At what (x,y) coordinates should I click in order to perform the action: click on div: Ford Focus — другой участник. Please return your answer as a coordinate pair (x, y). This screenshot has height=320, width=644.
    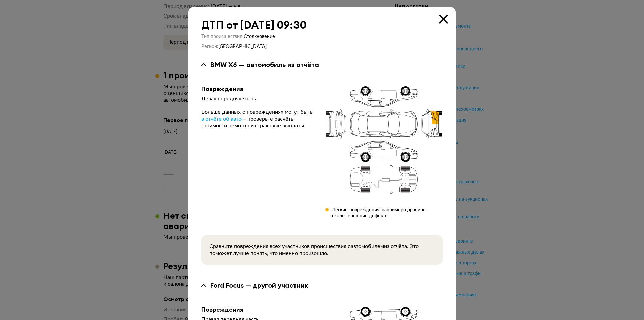
    Looking at the image, I should click on (259, 285).